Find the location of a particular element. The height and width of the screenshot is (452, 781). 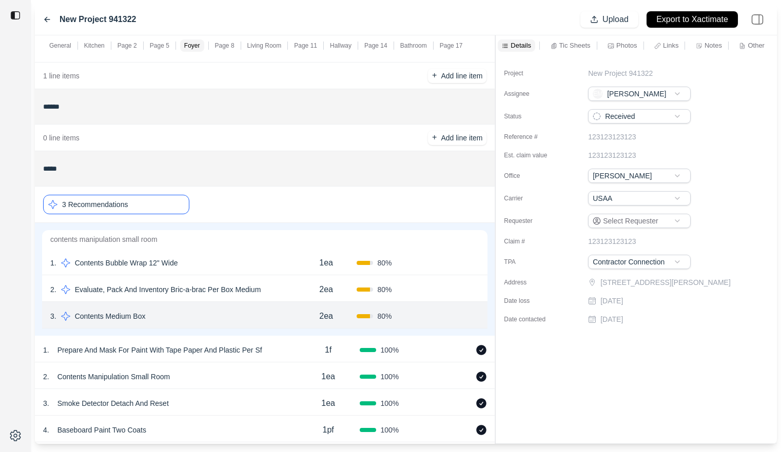

p: 1pf is located at coordinates (328, 430).